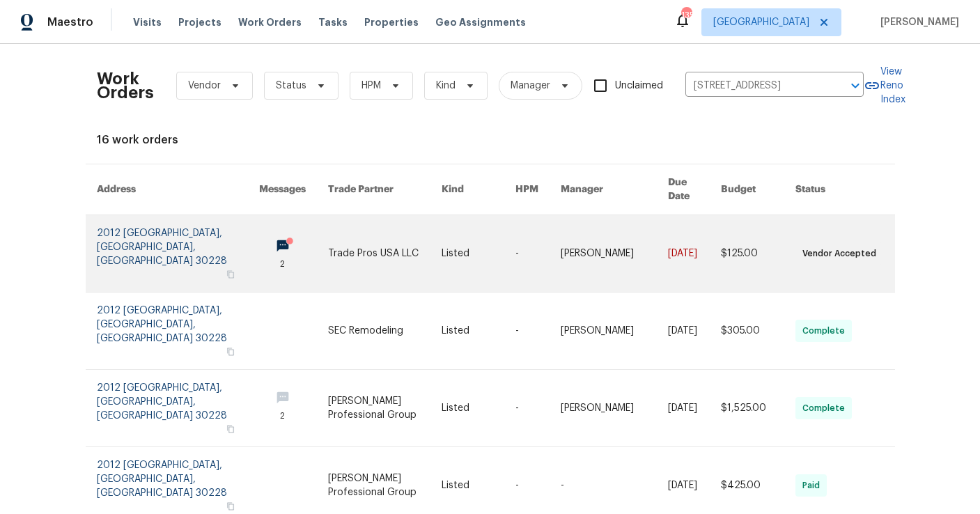 Image resolution: width=980 pixels, height=514 pixels. I want to click on span: Manager, so click(530, 86).